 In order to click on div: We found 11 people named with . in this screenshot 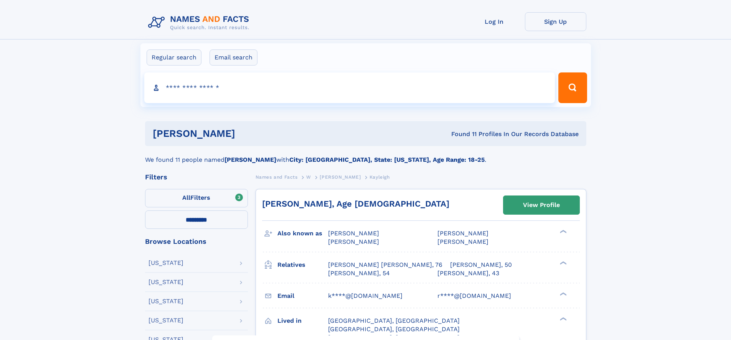, I will do `click(366, 155)`.